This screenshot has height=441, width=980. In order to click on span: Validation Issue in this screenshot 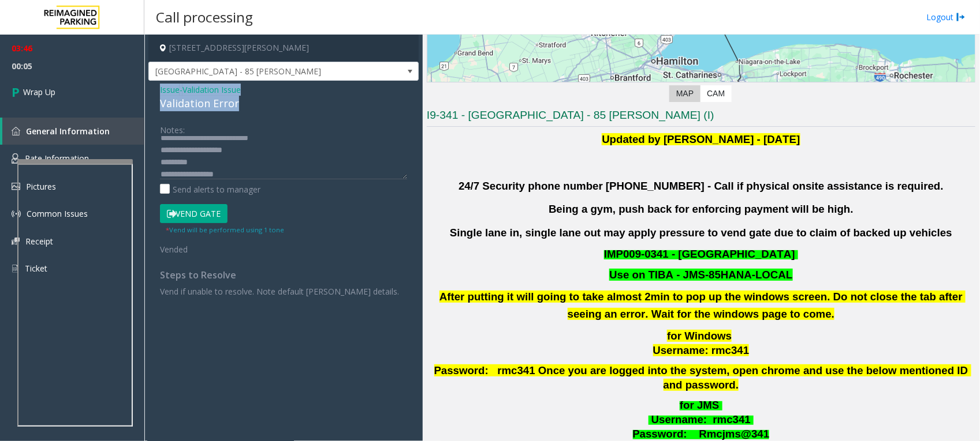, I will do `click(211, 89)`.